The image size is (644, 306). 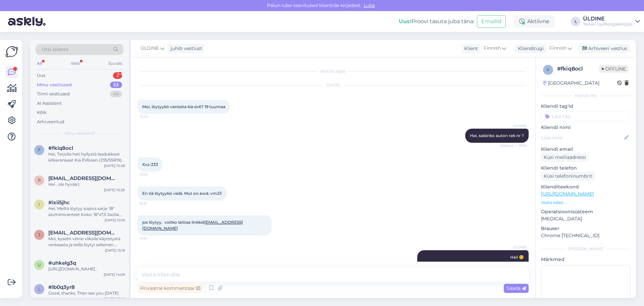 I want to click on div: L, so click(x=576, y=22).